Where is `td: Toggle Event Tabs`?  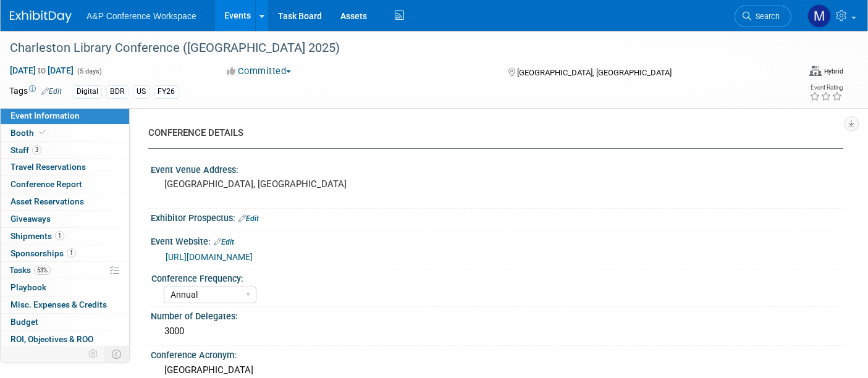
td: Toggle Event Tabs is located at coordinates (117, 354).